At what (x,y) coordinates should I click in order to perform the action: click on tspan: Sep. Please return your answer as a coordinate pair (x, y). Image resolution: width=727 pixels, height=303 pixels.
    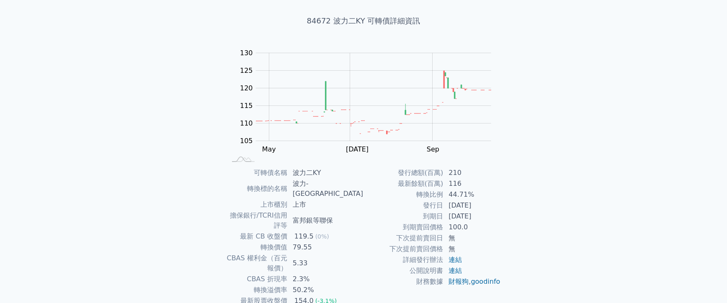
    Looking at the image, I should click on (433, 149).